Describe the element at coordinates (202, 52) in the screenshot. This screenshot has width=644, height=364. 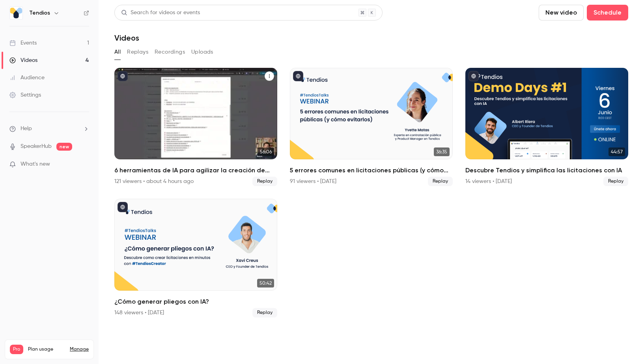
I see `button: Uploads` at that location.